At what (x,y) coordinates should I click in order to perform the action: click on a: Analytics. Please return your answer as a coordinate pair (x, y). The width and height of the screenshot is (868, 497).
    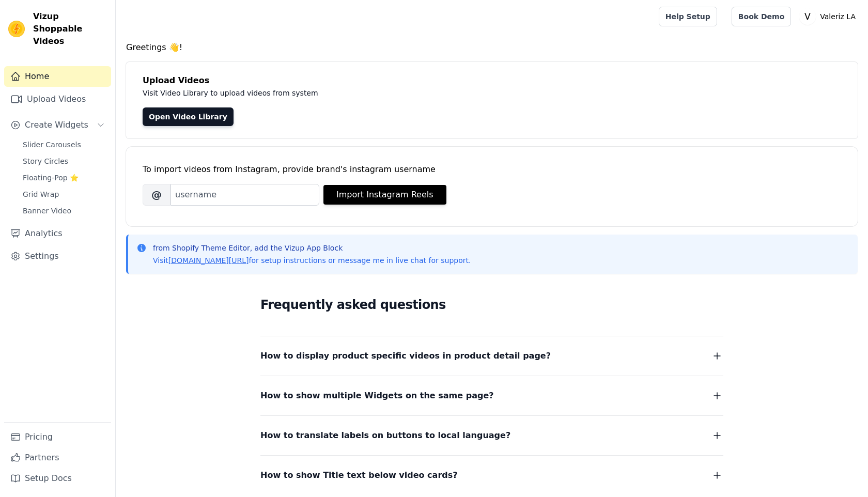
    Looking at the image, I should click on (58, 233).